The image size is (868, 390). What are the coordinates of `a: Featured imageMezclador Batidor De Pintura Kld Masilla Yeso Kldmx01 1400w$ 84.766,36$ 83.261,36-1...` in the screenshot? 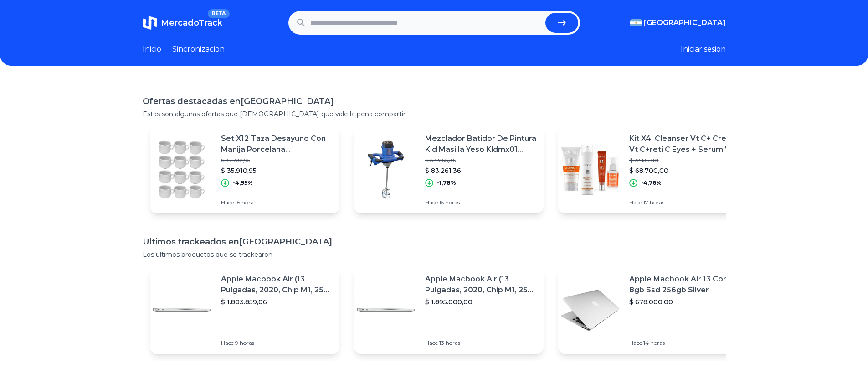 It's located at (449, 170).